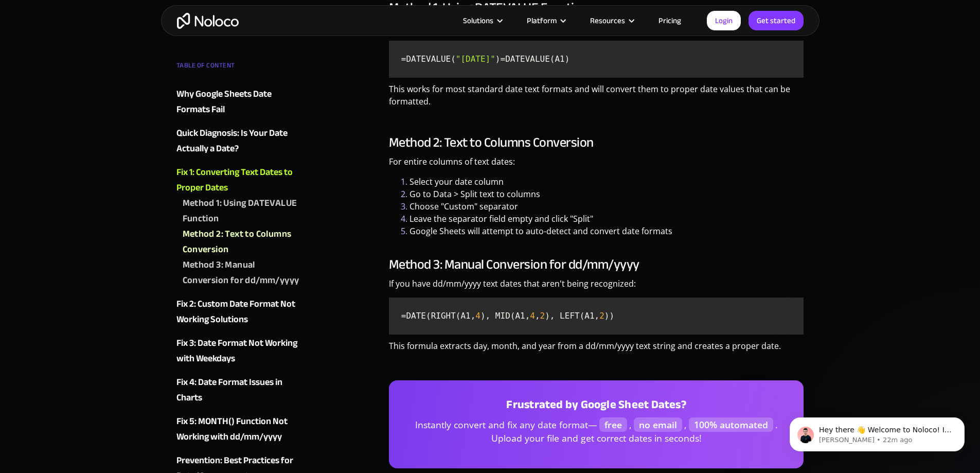 The width and height of the screenshot is (980, 473). What do you see at coordinates (596, 404) in the screenshot?
I see `h3: Frustrated by Google Sheet Dates?` at bounding box center [596, 404].